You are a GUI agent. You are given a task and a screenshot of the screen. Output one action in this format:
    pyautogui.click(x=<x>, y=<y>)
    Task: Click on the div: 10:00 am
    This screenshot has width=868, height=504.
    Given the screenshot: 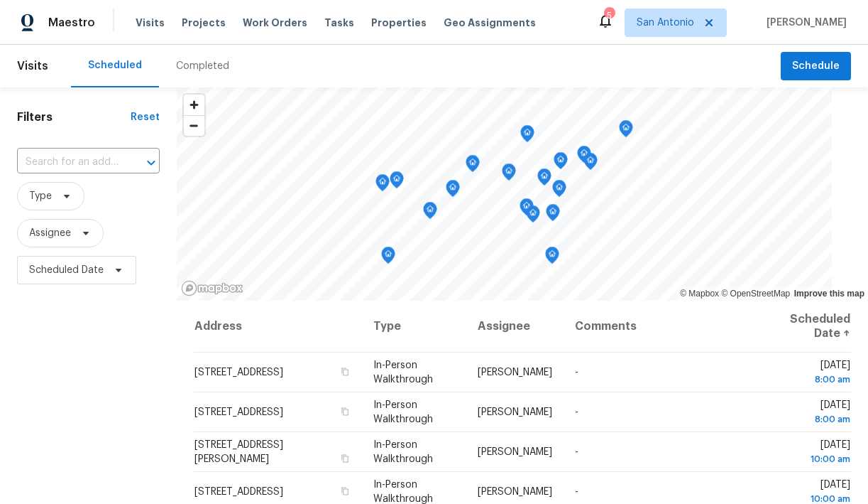 What is the action you would take?
    pyautogui.click(x=812, y=459)
    